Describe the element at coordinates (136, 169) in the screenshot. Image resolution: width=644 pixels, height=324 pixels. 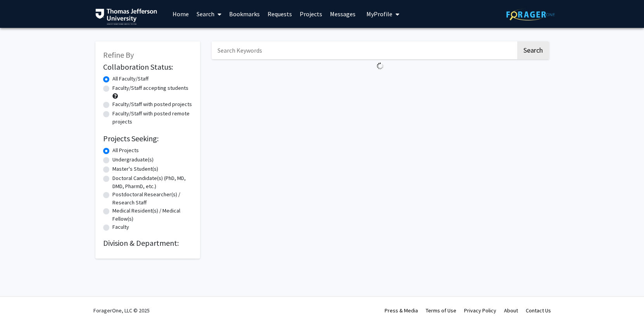
I see `label: Master's Student(s)` at that location.